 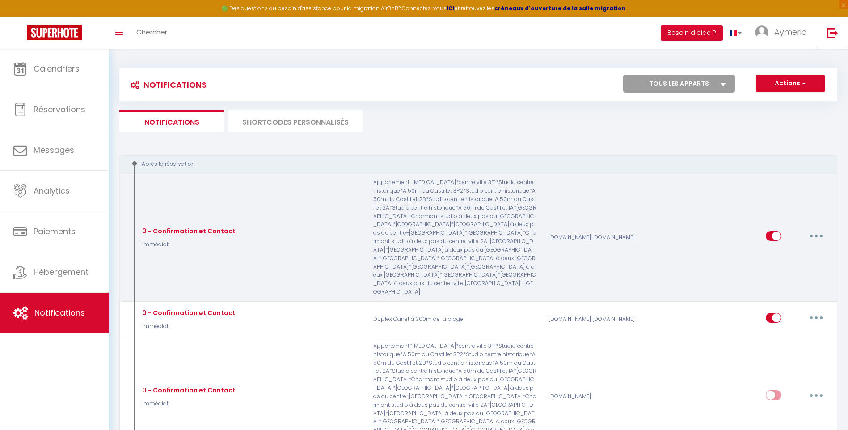 What do you see at coordinates (451, 8) in the screenshot?
I see `strong: ICI` at bounding box center [451, 8].